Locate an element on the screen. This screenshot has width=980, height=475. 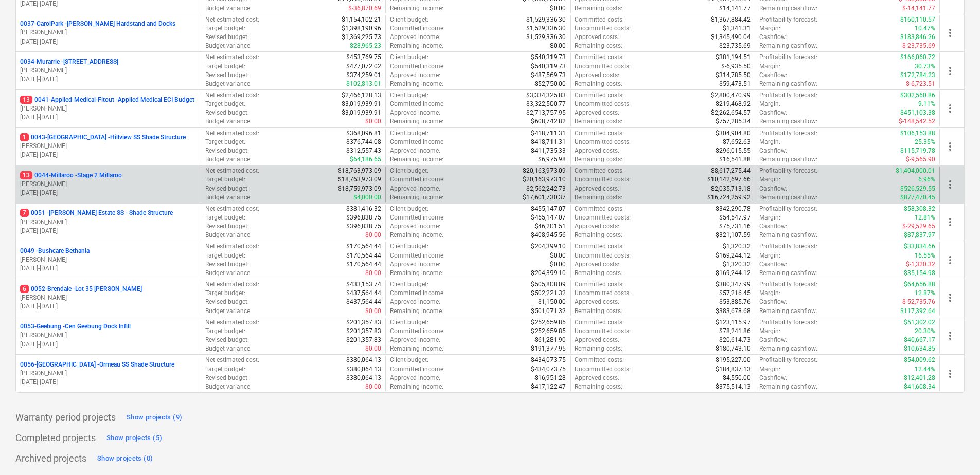
button: Show projects (9) is located at coordinates (154, 418).